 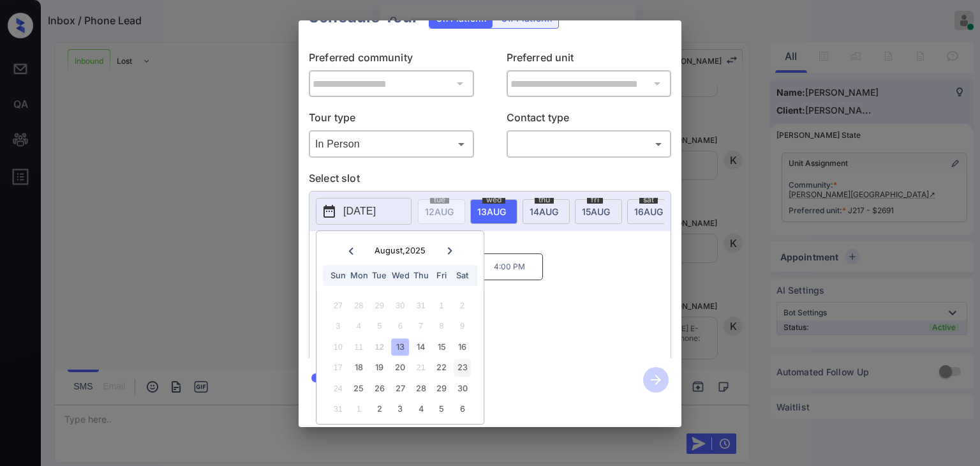 I want to click on div: Not available Sunday, August 10th, 2025, so click(x=337, y=347).